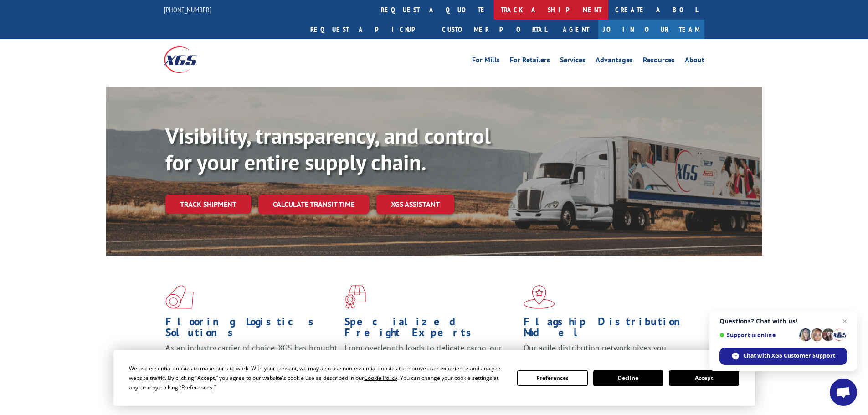 This screenshot has width=868, height=415. What do you see at coordinates (610, 330) in the screenshot?
I see `h1: Flagship Distribution Model` at bounding box center [610, 330].